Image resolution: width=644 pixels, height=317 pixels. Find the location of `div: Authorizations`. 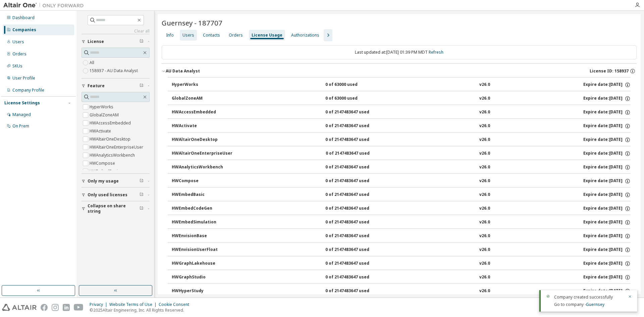

div: Authorizations is located at coordinates (305, 35).